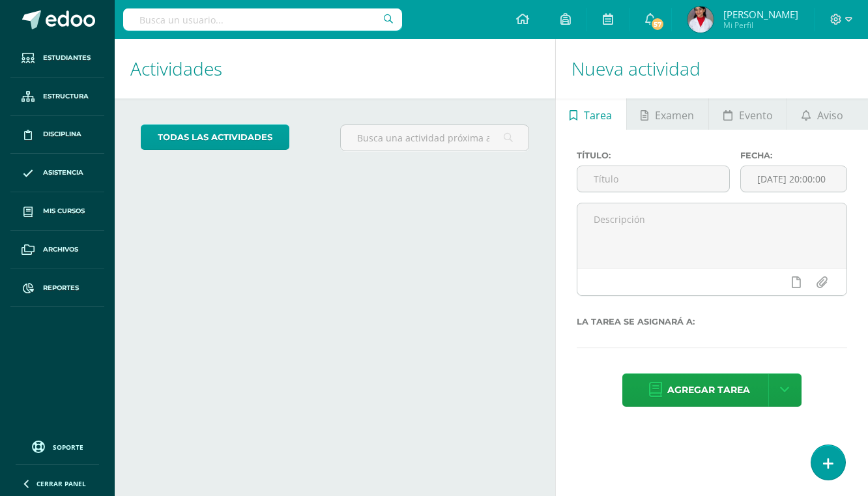  Describe the element at coordinates (335, 69) in the screenshot. I see `h1: Actividades` at that location.